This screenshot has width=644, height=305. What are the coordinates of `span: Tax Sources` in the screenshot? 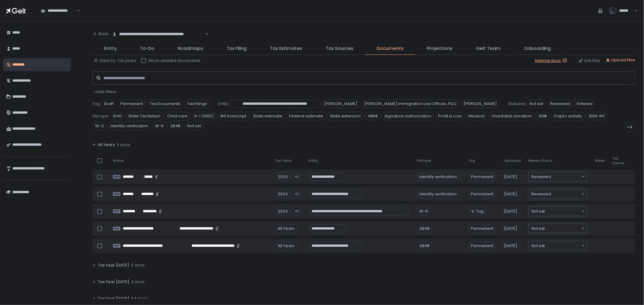 It's located at (340, 49).